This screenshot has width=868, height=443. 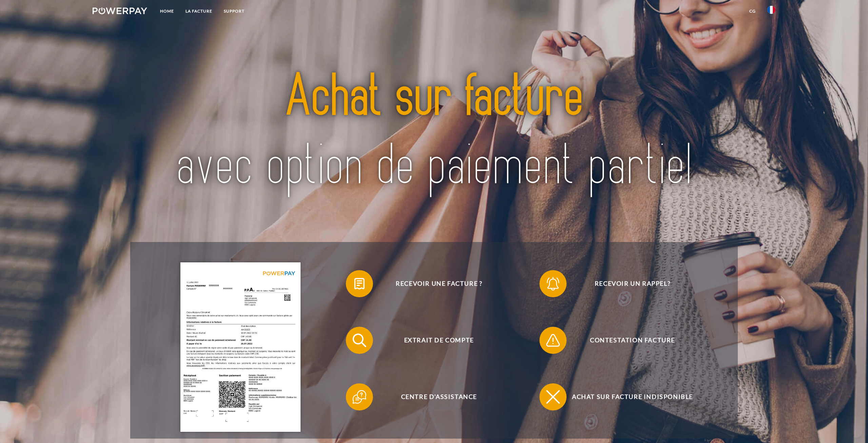 I want to click on span: Centre d'assistance, so click(x=440, y=397).